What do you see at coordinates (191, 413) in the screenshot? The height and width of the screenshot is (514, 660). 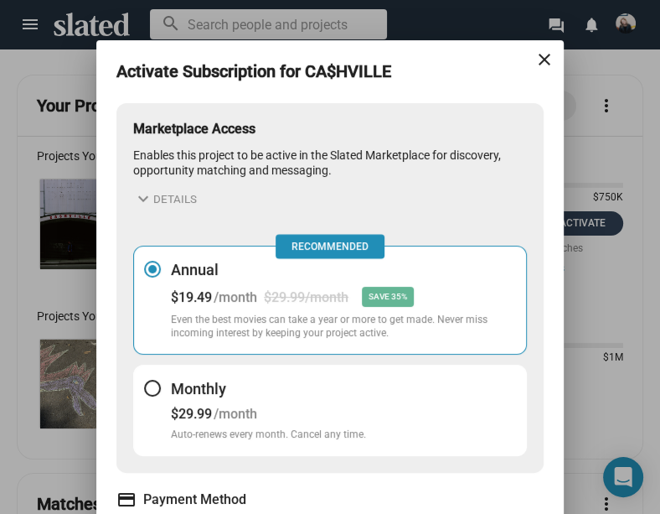 I see `div: $29.99` at bounding box center [191, 413].